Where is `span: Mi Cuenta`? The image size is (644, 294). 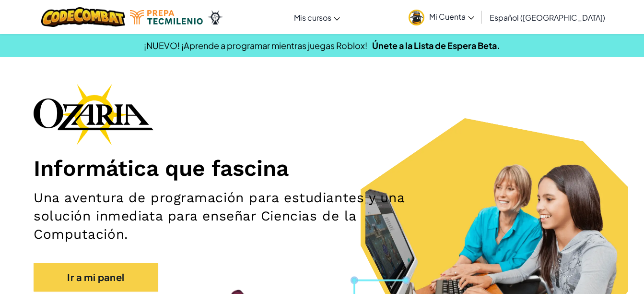 span: Mi Cuenta is located at coordinates (452, 17).